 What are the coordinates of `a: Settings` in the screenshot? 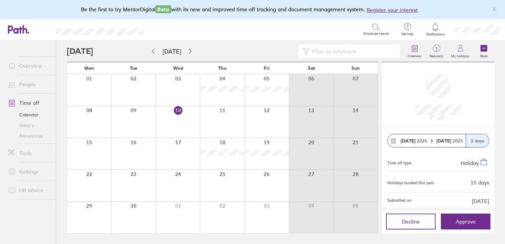 It's located at (29, 172).